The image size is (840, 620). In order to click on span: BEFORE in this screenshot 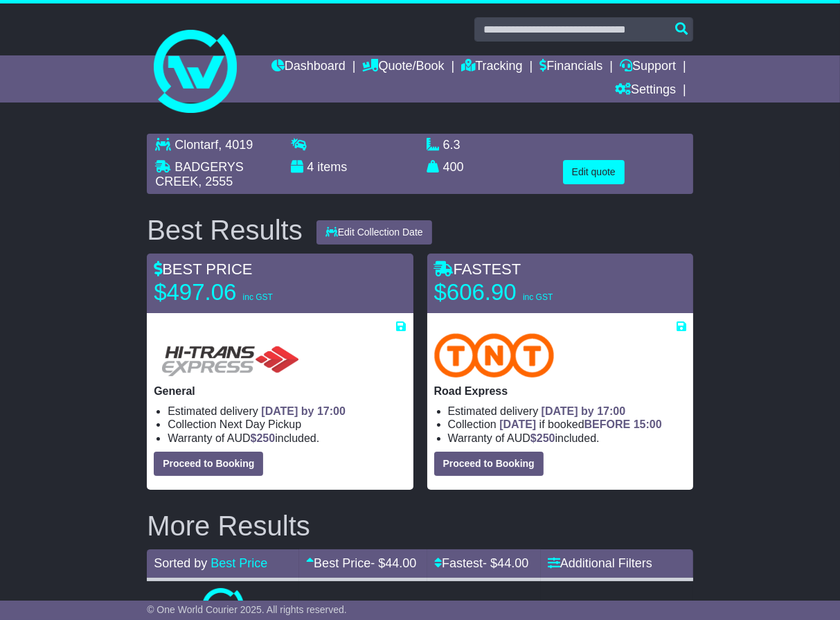, I will do `click(607, 423)`.